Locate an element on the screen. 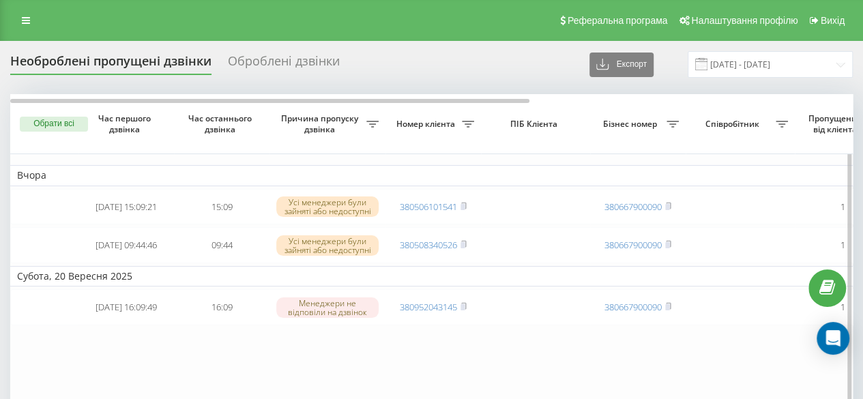 This screenshot has height=399, width=863. div: Необроблені пропущені дзвінки is located at coordinates (111, 64).